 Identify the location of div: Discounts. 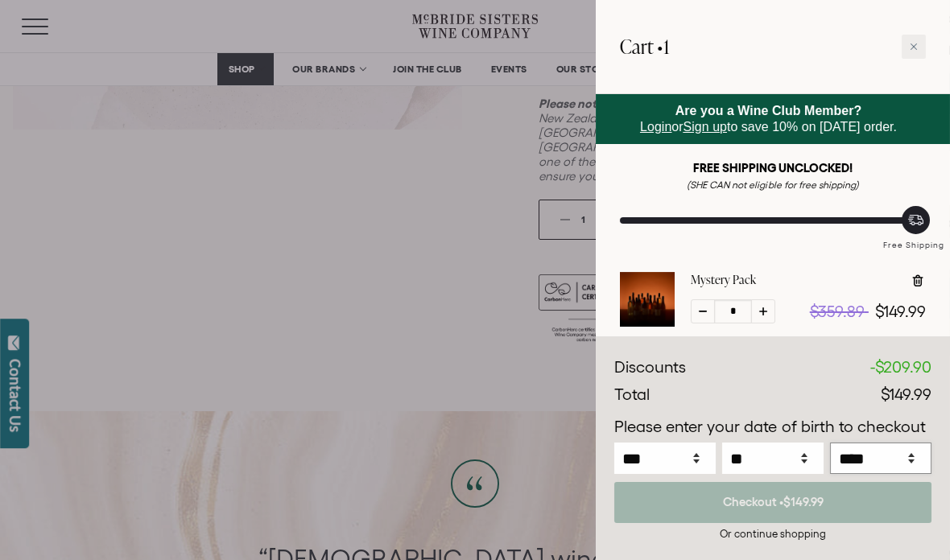
(649, 368).